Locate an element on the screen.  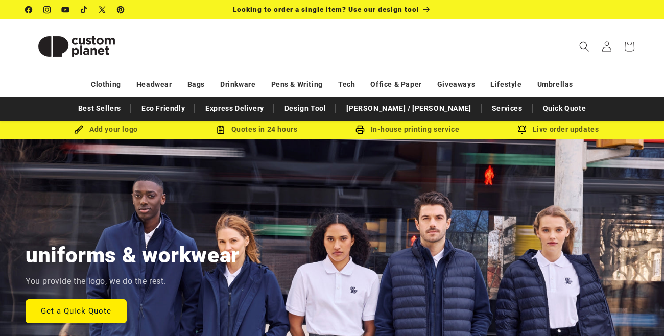
p: You provide the logo, we do the rest. is located at coordinates (95, 281).